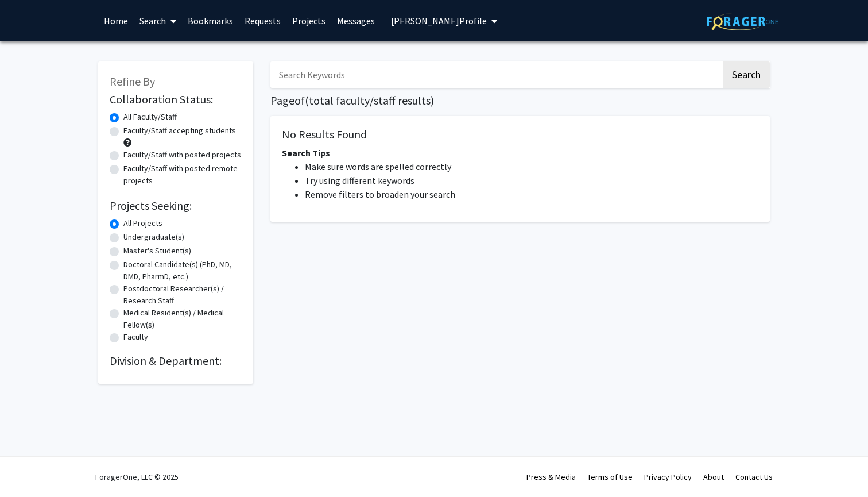 This screenshot has height=497, width=868. What do you see at coordinates (210, 20) in the screenshot?
I see `a: Bookmarks` at bounding box center [210, 20].